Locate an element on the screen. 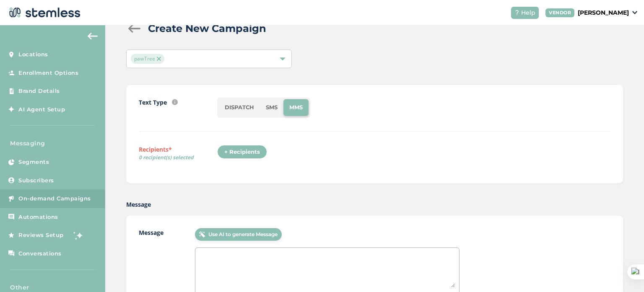 This screenshot has height=292, width=644. img: glitter-stars-b7820f95.gif is located at coordinates (78, 235).